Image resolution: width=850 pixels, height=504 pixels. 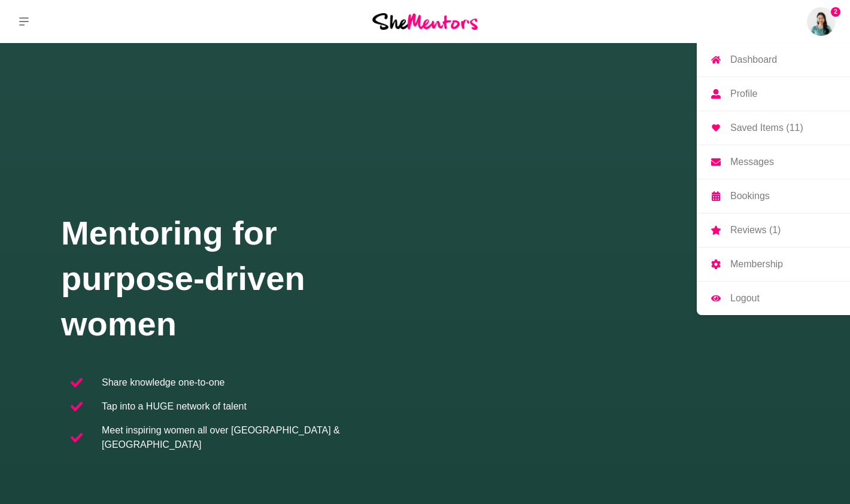 What do you see at coordinates (774, 60) in the screenshot?
I see `a: Dashboard` at bounding box center [774, 60].